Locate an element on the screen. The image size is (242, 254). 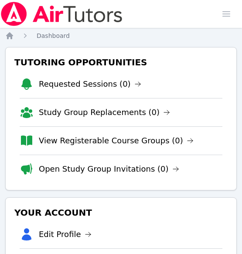
h3: Your Account is located at coordinates (121, 213).